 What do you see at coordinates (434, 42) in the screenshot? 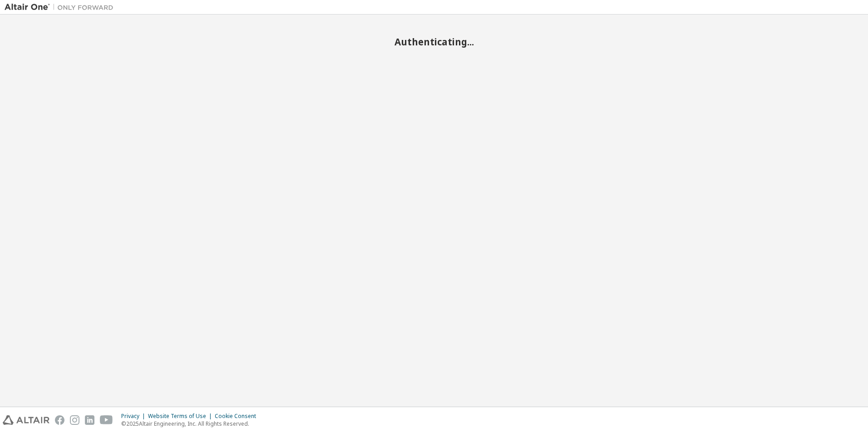
I see `h2: Authenticating...` at bounding box center [434, 42].